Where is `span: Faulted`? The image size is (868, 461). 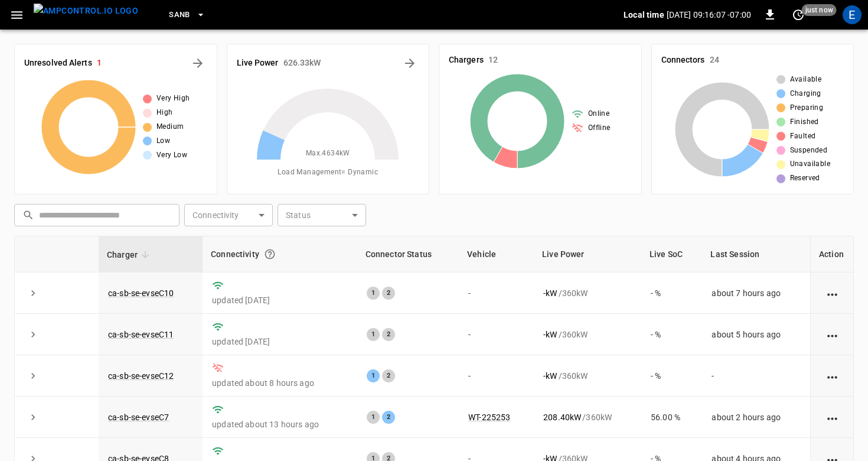 span: Faulted is located at coordinates (804, 137).